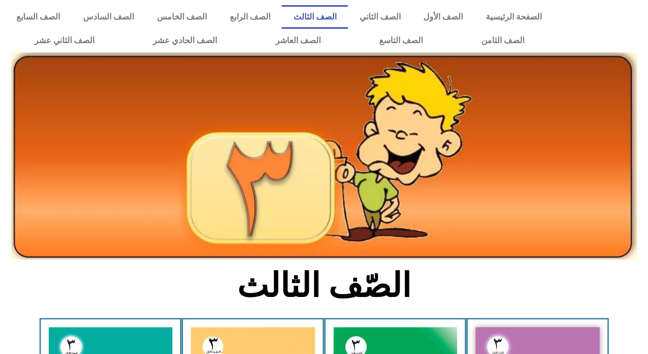 This screenshot has height=354, width=648. Describe the element at coordinates (444, 17) in the screenshot. I see `a: الصف الأول` at that location.